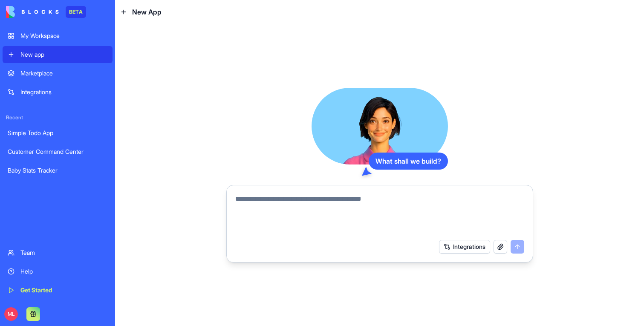 This screenshot has height=326, width=644. Describe the element at coordinates (11, 314) in the screenshot. I see `span: ML` at that location.